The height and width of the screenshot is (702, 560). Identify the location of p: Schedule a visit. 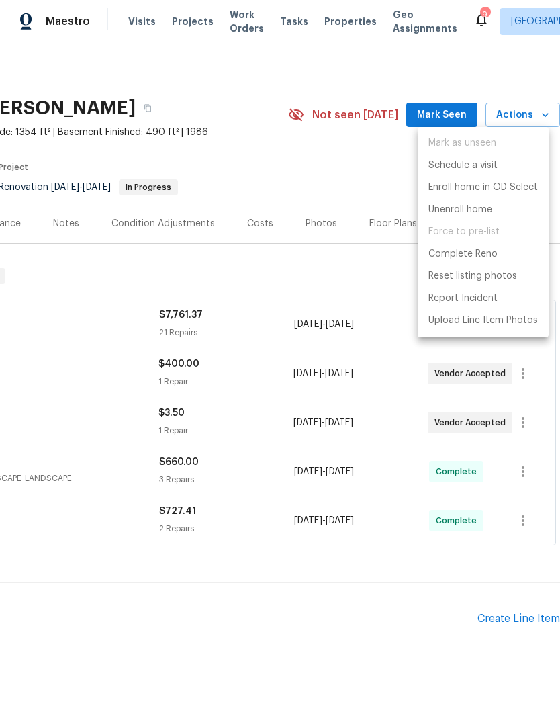
(463, 165).